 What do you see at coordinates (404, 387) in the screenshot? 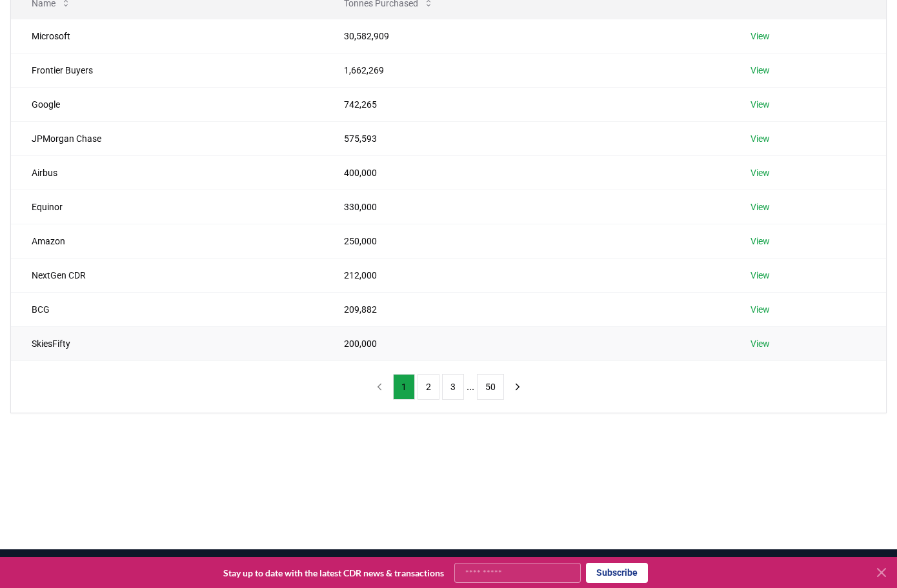
I see `button: 1` at bounding box center [404, 387].